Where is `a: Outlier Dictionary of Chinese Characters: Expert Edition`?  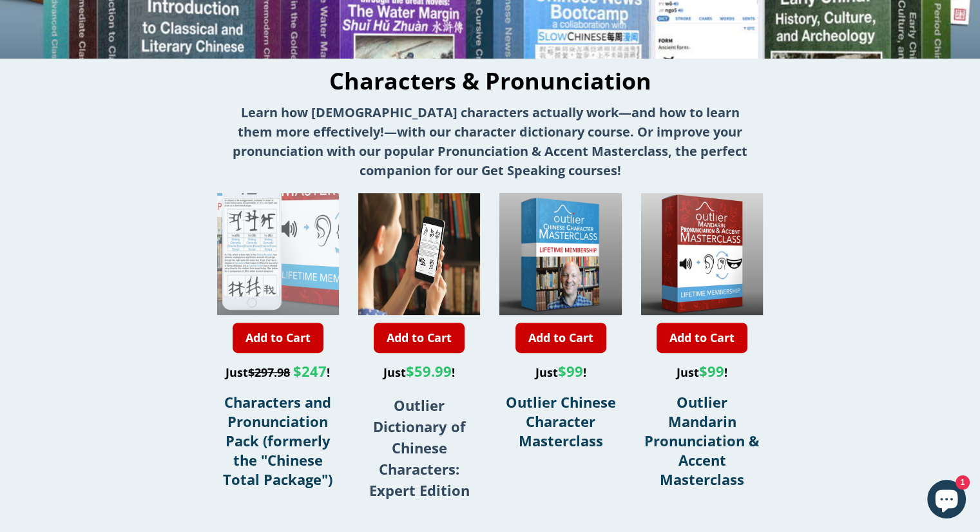 a: Outlier Dictionary of Chinese Characters: Expert Edition is located at coordinates (420, 449).